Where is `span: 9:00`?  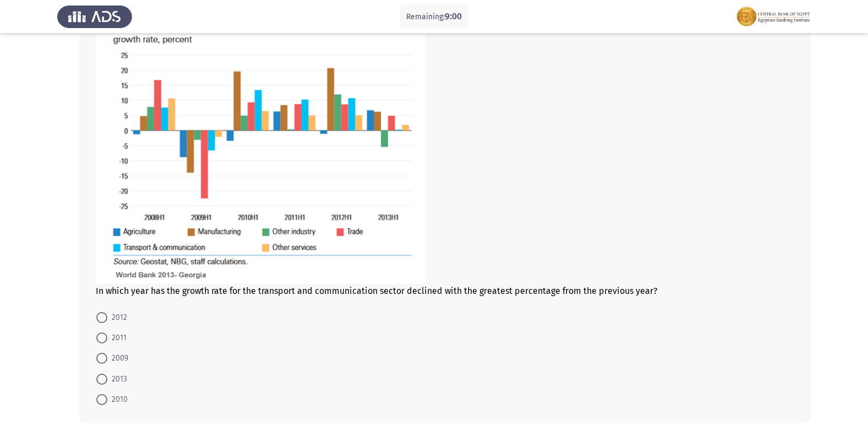
span: 9:00 is located at coordinates (453, 16).